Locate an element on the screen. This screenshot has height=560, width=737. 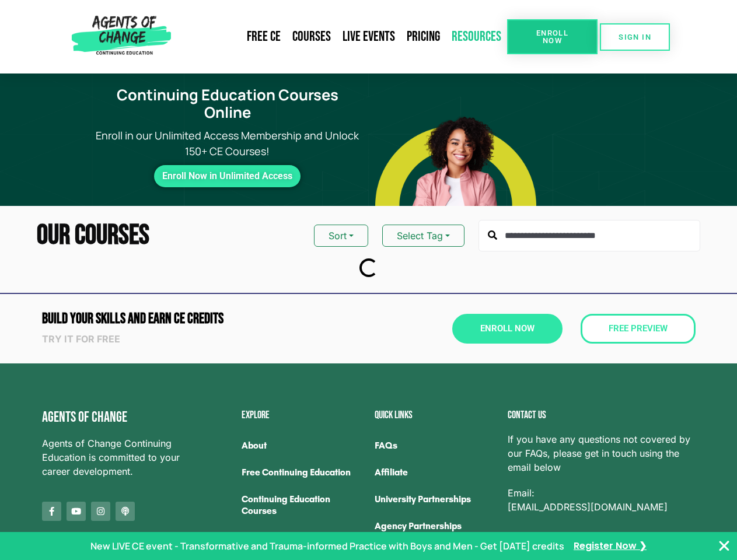
span: Register Now ❯ is located at coordinates (610, 546).